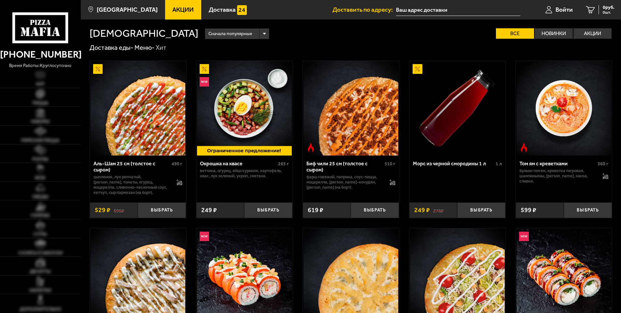 This screenshot has height=313, width=621. What do you see at coordinates (40, 103) in the screenshot?
I see `span: Пицца` at bounding box center [40, 103].